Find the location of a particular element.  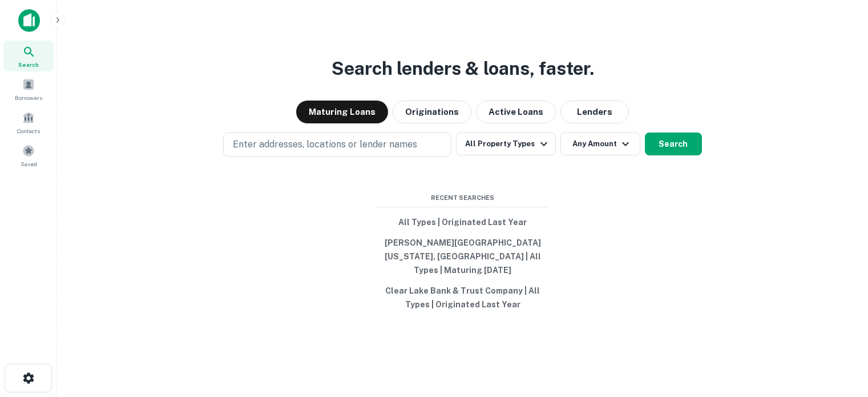

span: Contacts is located at coordinates (29, 131).